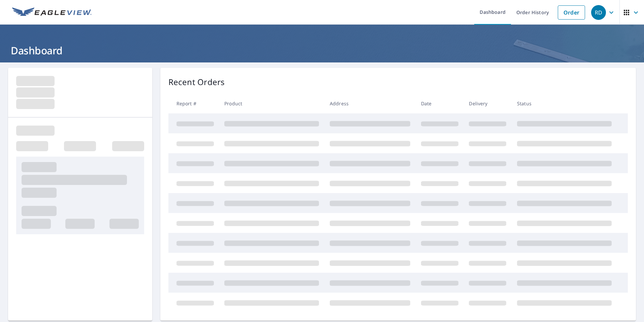 This screenshot has width=644, height=322. What do you see at coordinates (52, 12) in the screenshot?
I see `img: EV Logo` at bounding box center [52, 12].